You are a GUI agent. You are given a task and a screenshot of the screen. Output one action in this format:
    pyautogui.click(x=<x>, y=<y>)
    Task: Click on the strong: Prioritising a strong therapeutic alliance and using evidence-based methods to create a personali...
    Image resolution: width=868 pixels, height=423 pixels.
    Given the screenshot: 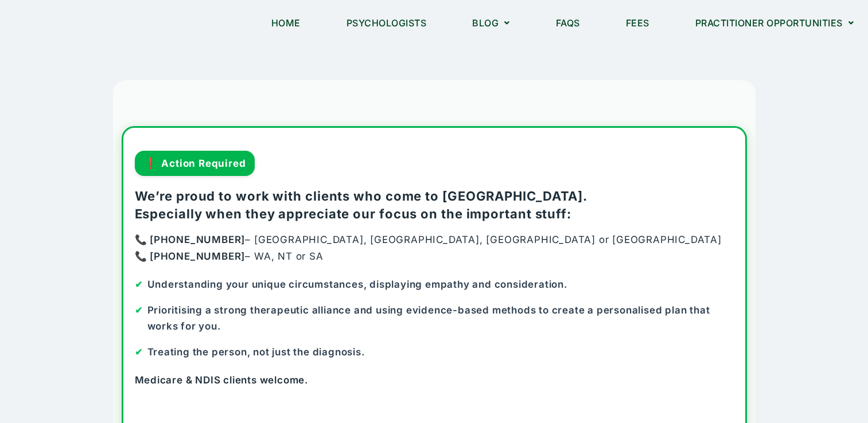 What is the action you would take?
    pyautogui.click(x=428, y=318)
    